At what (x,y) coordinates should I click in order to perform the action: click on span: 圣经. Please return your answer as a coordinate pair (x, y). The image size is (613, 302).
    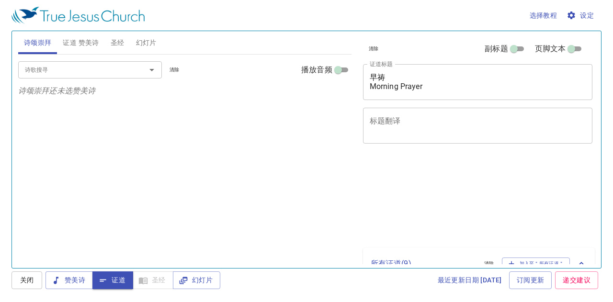
    Looking at the image, I should click on (117, 43).